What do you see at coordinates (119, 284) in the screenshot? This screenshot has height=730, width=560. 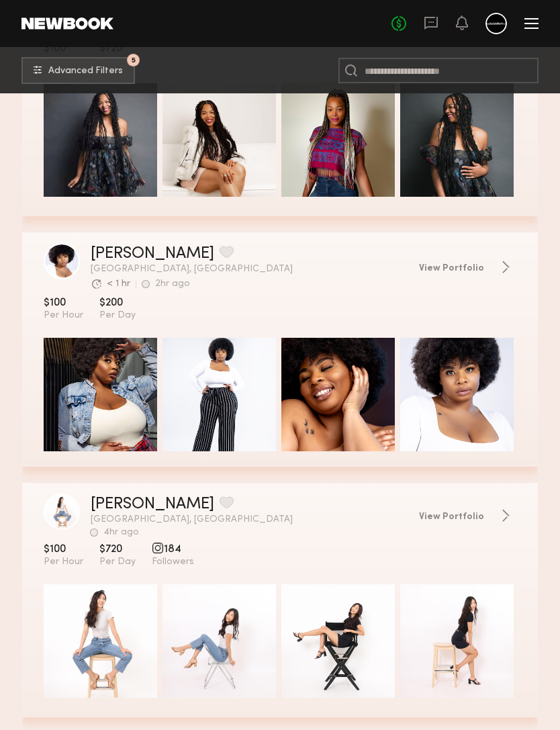 I see `div: < 1 hr` at bounding box center [119, 284].